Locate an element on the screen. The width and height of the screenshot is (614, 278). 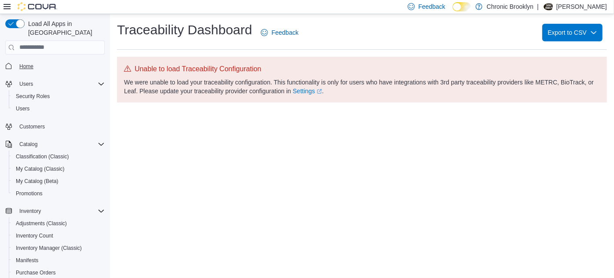
input: Dark Mode is located at coordinates (462, 7).